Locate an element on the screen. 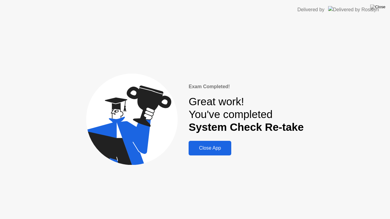 The width and height of the screenshot is (390, 219). div: Delivered by is located at coordinates (311, 10).